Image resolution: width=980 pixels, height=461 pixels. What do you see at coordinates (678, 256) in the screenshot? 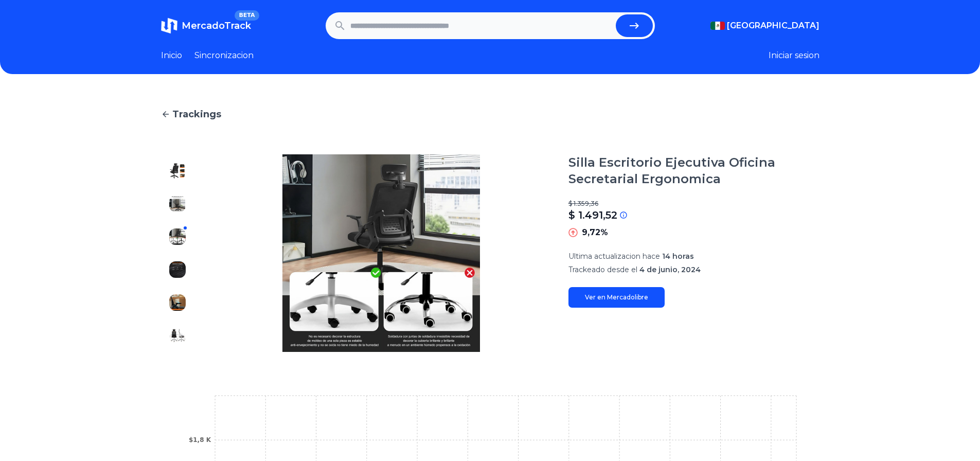
I see `span: 14 horas` at bounding box center [678, 256].